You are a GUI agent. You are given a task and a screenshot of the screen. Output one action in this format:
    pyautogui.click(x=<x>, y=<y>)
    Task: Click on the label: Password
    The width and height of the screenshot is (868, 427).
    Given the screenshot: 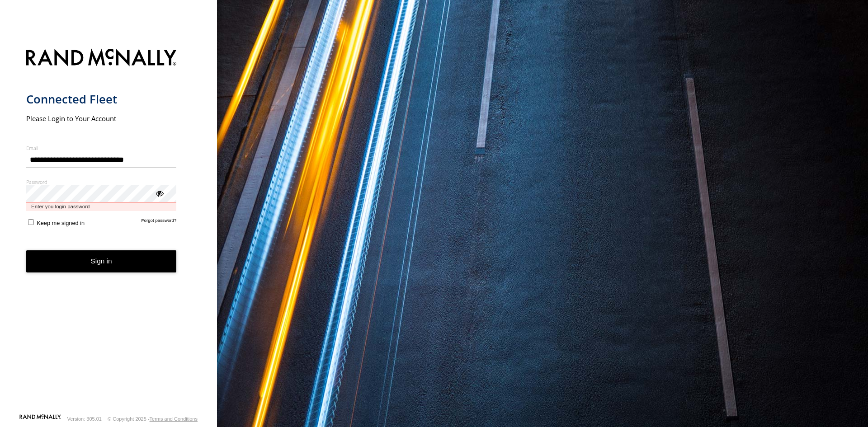 What is the action you would take?
    pyautogui.click(x=101, y=182)
    